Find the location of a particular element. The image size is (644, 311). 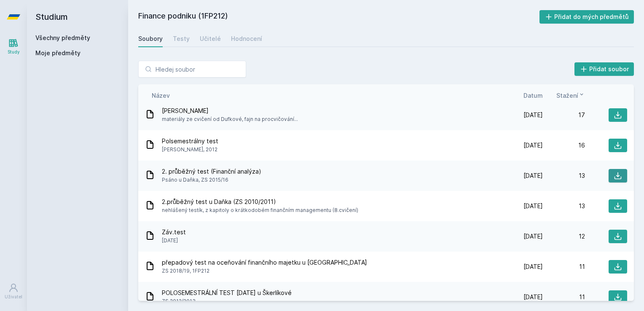

div: Hodnocení is located at coordinates (247, 39).